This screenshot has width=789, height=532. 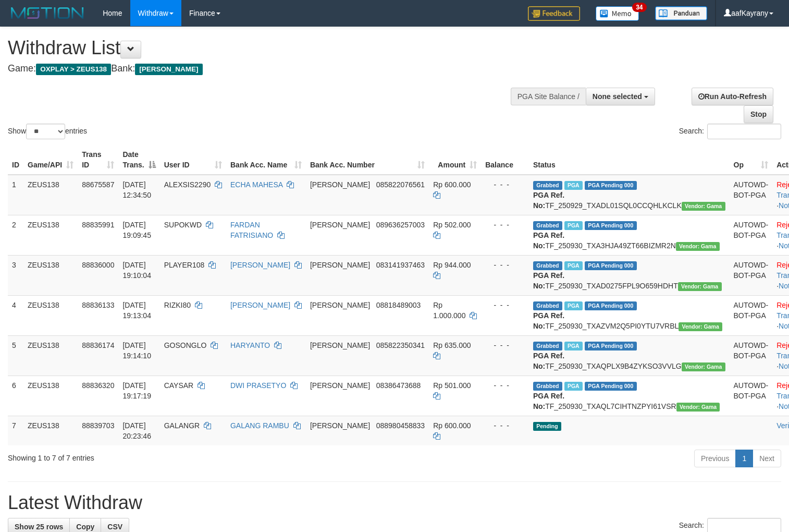 I want to click on span: 88835991, so click(x=98, y=225).